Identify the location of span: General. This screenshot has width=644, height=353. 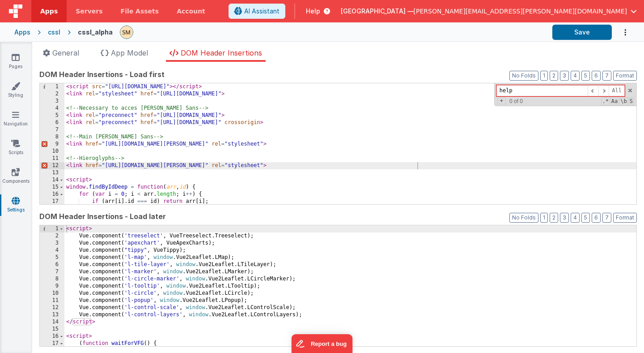
(66, 53).